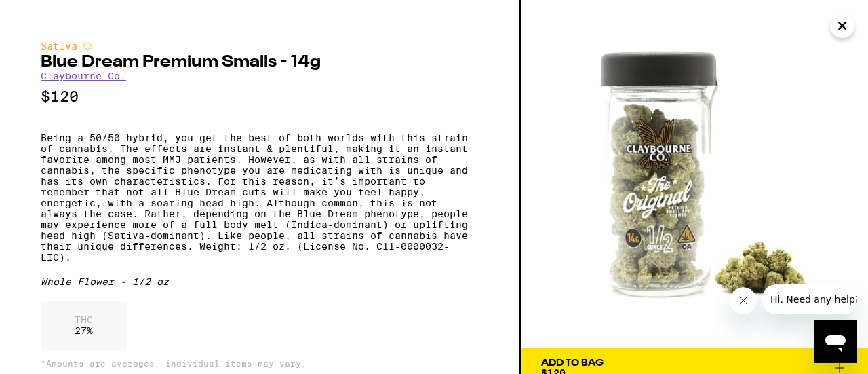 The image size is (868, 374). Describe the element at coordinates (260, 282) in the screenshot. I see `div: Whole Flower - 1/2 oz` at that location.